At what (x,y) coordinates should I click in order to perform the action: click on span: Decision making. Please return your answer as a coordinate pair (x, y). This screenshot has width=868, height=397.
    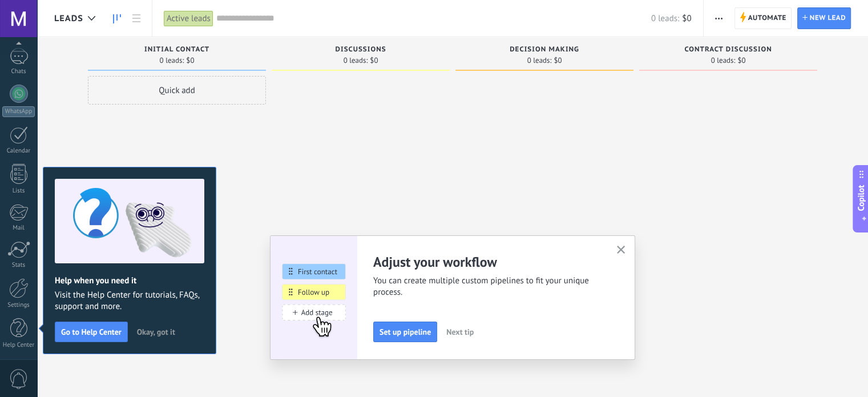
    Looking at the image, I should click on (544, 50).